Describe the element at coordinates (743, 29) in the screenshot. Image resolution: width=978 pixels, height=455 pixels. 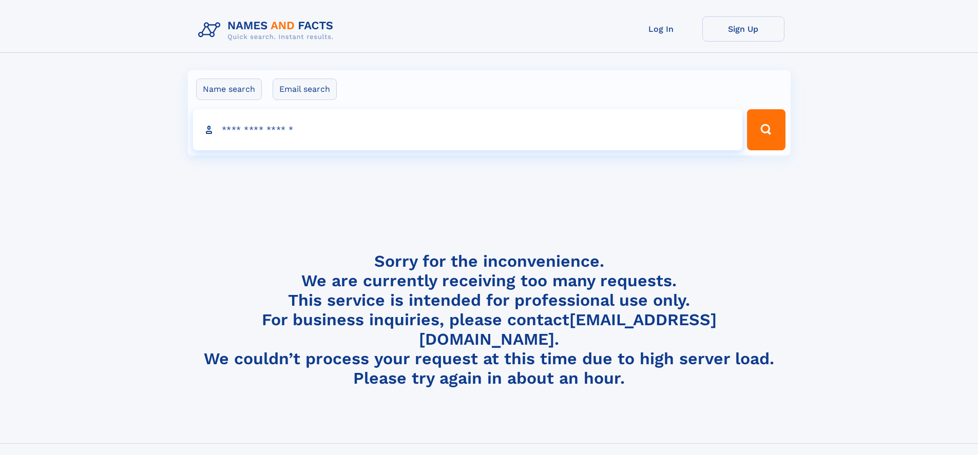
I see `a: Sign Up` at that location.